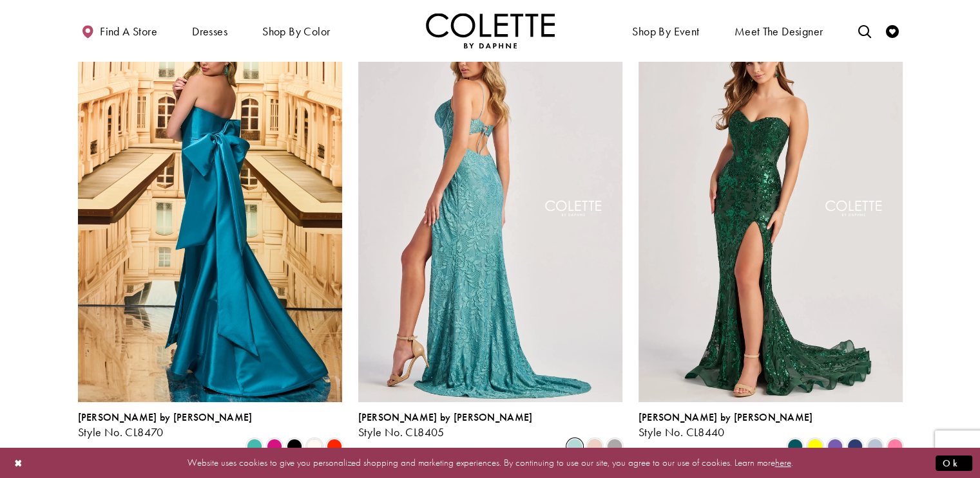 Image resolution: width=980 pixels, height=478 pixels. Describe the element at coordinates (815, 447) in the screenshot. I see `i: Yellow` at that location.